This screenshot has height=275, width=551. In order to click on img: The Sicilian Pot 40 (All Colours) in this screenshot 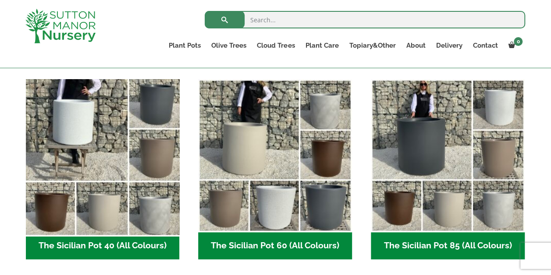, I will do `click(102, 156)`.